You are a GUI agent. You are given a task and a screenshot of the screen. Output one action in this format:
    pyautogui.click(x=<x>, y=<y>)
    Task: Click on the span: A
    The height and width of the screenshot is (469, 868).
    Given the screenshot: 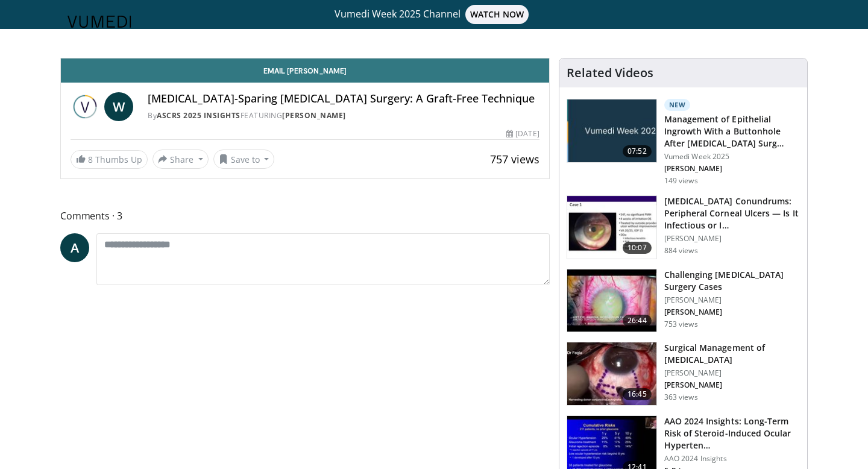 What is the action you would take?
    pyautogui.click(x=75, y=248)
    